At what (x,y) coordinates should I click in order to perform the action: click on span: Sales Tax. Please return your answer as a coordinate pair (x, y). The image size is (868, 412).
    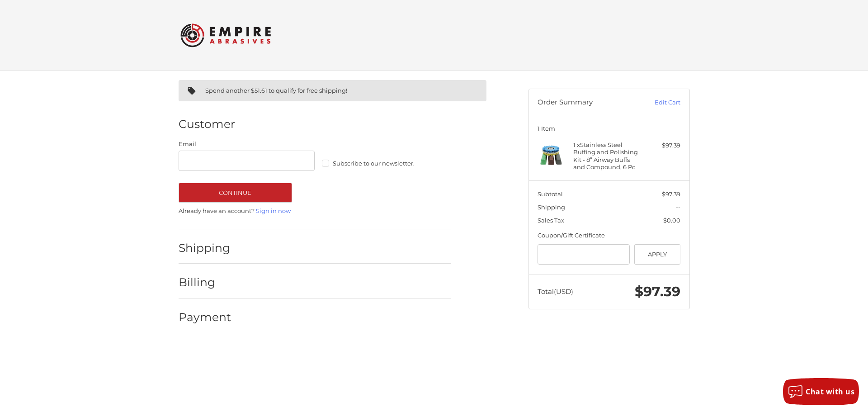
    Looking at the image, I should click on (551, 220).